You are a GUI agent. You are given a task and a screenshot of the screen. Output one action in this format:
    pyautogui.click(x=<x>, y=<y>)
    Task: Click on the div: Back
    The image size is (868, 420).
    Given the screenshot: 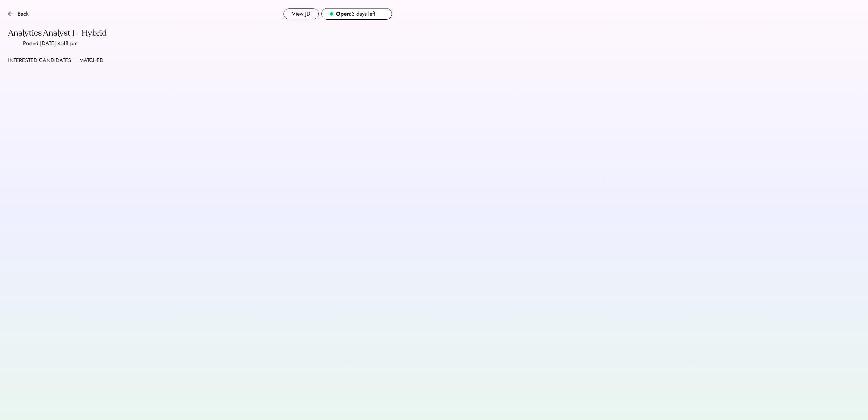 What is the action you would take?
    pyautogui.click(x=23, y=14)
    